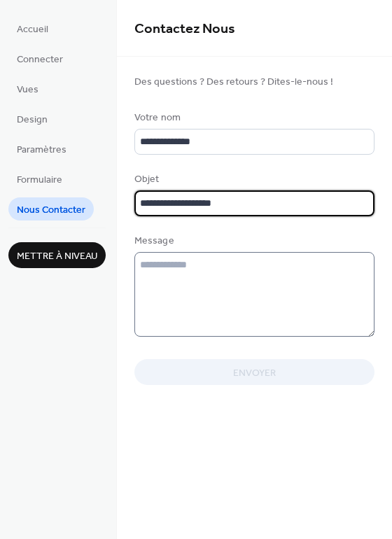  I want to click on div: Objet, so click(253, 179).